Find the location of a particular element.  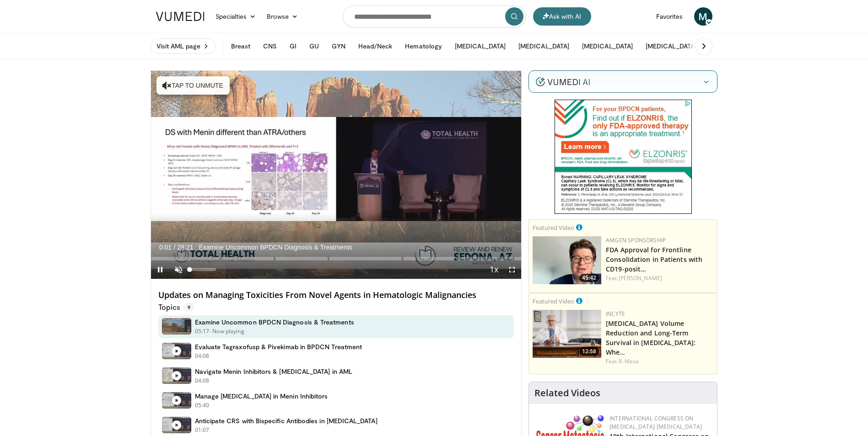

img: VuMedi Logo is located at coordinates (180, 16).